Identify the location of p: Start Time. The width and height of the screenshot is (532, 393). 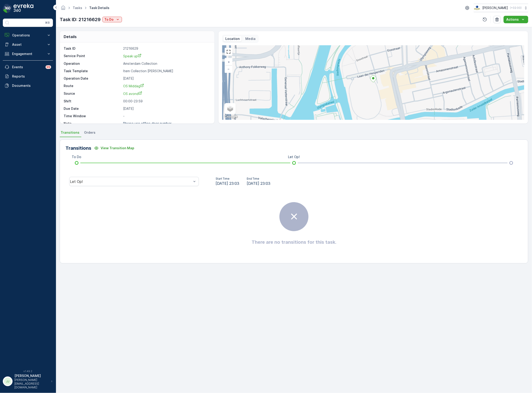
(227, 179).